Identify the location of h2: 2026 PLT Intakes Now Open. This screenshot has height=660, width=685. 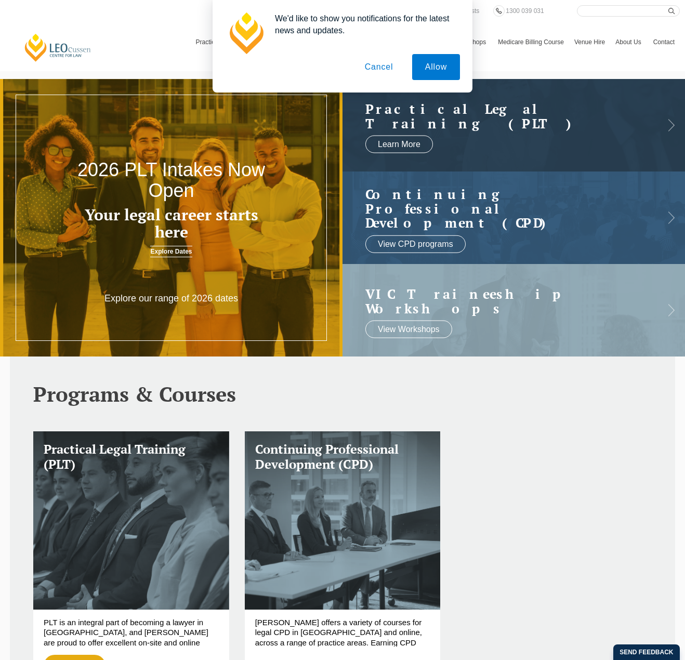
(171, 180).